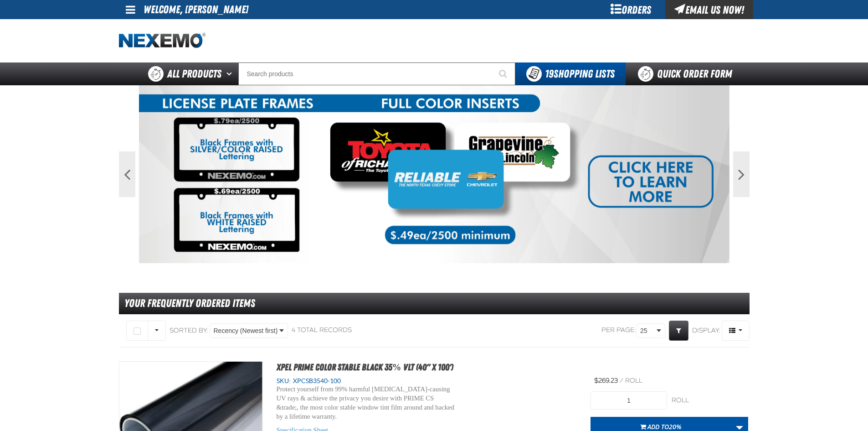 The height and width of the screenshot is (431, 868). I want to click on button: You have 19 Shopping Lists. Open to view details, so click(571, 74).